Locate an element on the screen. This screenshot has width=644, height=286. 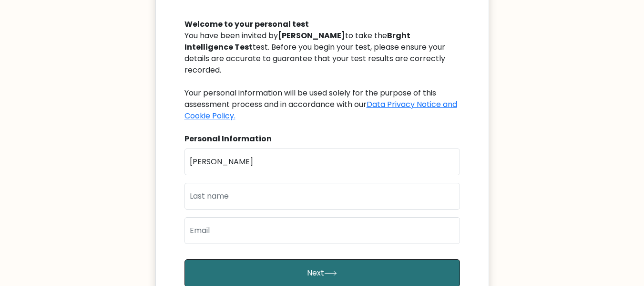
input: Email is located at coordinates (322, 230).